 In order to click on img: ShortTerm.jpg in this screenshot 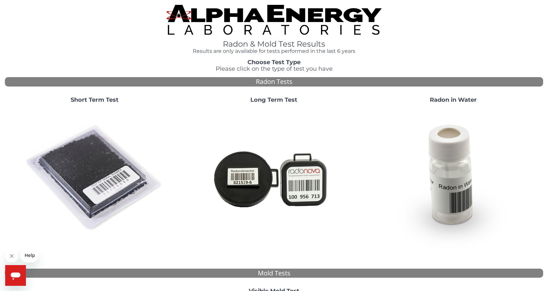, I will do `click(95, 178)`.